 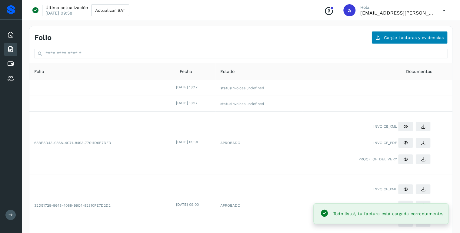 What do you see at coordinates (11, 35) in the screenshot?
I see `div: Inicio` at bounding box center [11, 35].